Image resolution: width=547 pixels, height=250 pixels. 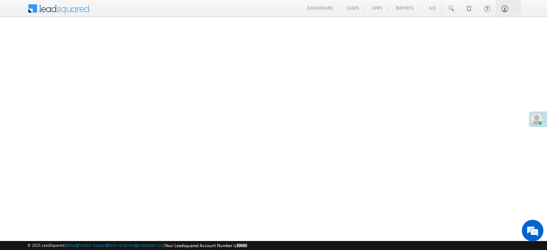 I want to click on a: Terms of Service, so click(x=122, y=245).